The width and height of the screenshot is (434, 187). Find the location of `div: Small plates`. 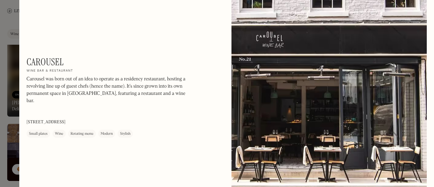

div: Small plates is located at coordinates (38, 133).